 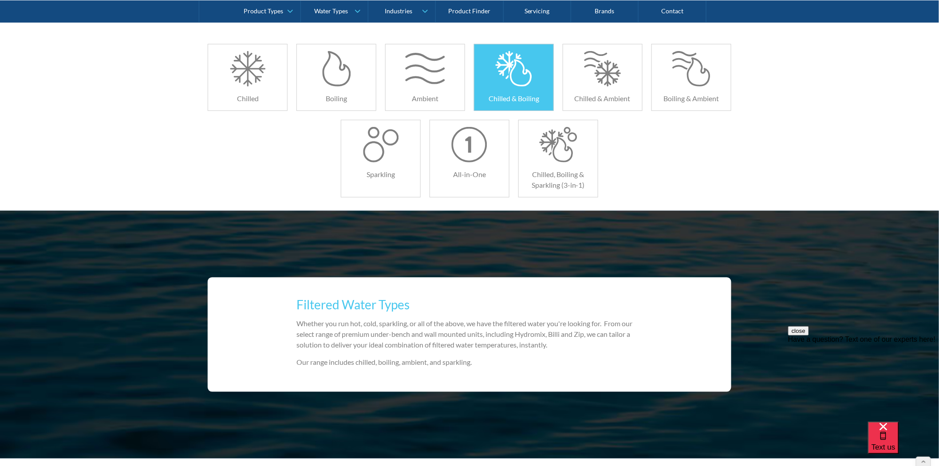 What do you see at coordinates (470, 174) in the screenshot?
I see `h6: All-in-One` at bounding box center [470, 174].